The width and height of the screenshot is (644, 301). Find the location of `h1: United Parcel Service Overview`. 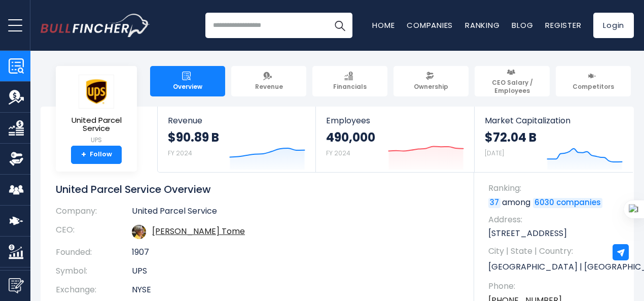

h1: United Parcel Service Overview is located at coordinates (257, 190).